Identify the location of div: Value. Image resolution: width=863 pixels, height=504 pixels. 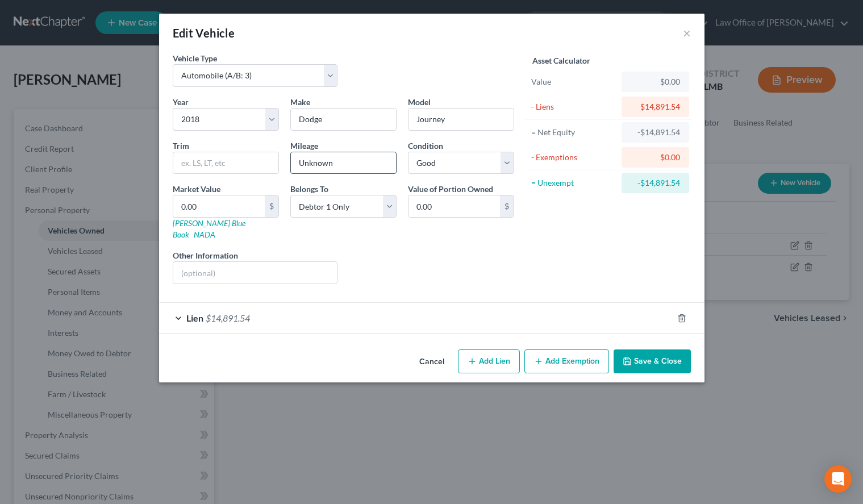
(574, 82).